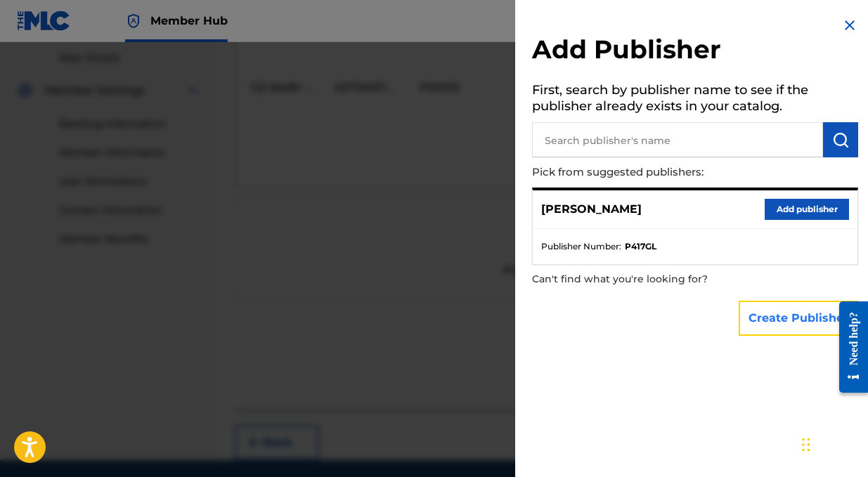 This screenshot has height=477, width=868. I want to click on img: Search Works, so click(841, 140).